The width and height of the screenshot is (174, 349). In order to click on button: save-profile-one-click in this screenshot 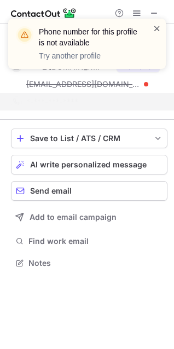, I will do `click(89, 138)`.